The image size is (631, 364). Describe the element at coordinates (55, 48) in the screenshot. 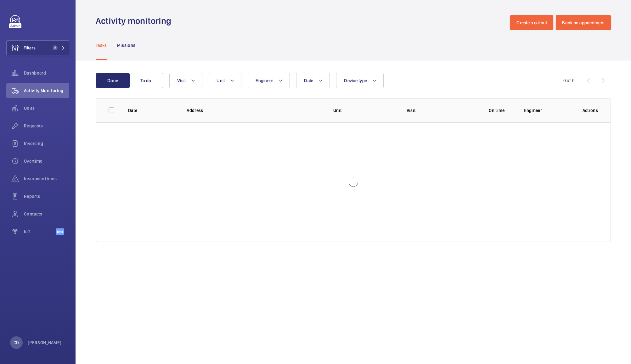

I see `span: 2` at that location.